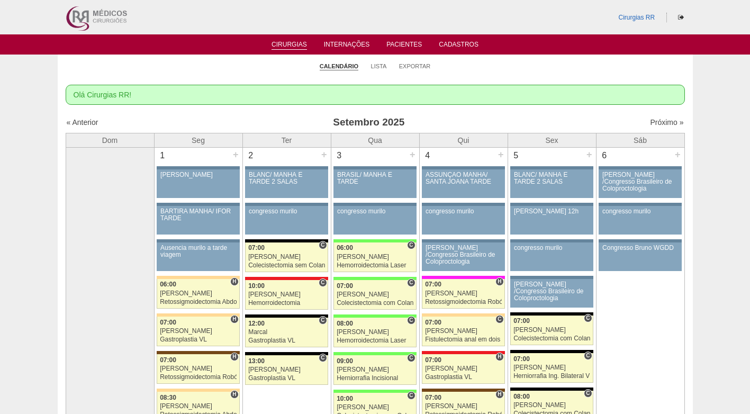  Describe the element at coordinates (256, 361) in the screenshot. I see `span: 13:00` at that location.